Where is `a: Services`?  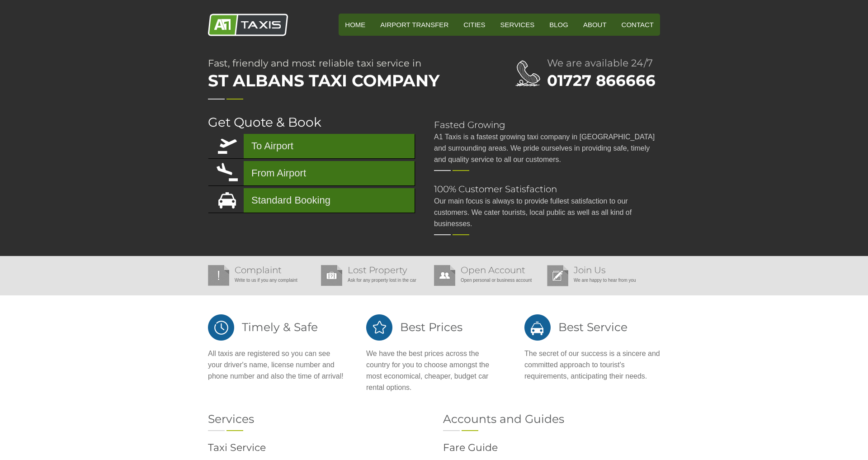 a: Services is located at coordinates (518, 24).